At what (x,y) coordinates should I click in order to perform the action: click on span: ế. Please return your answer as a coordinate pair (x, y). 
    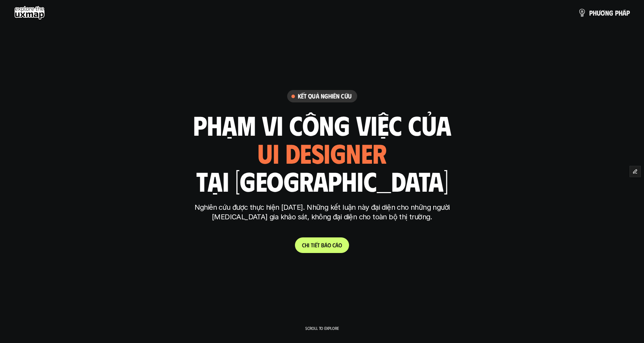
    Looking at the image, I should click on (316, 244).